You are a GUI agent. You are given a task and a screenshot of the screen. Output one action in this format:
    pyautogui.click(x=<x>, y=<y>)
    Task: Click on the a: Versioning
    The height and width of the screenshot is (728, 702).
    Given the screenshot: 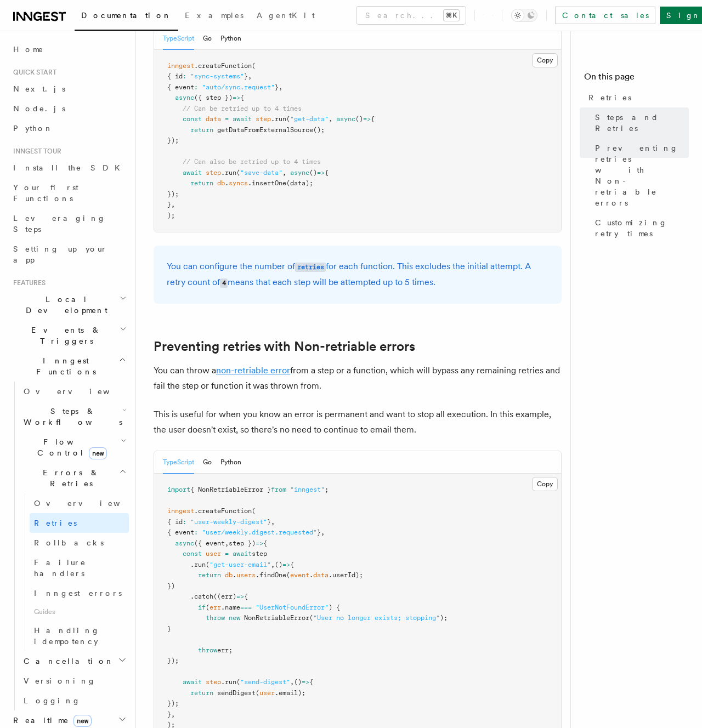 What is the action you would take?
    pyautogui.click(x=74, y=681)
    